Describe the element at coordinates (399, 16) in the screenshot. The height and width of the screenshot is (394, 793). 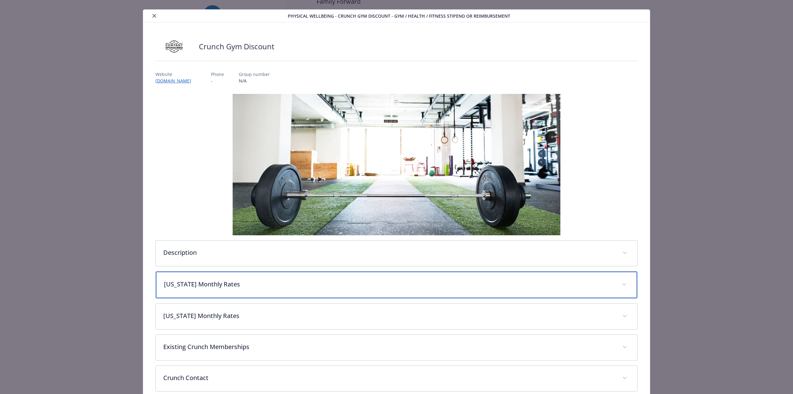
I see `span: Physical Wellbeing - Crunch Gym Discount - Gym / Health / Fitness Stipend or reimbursement` at that location.